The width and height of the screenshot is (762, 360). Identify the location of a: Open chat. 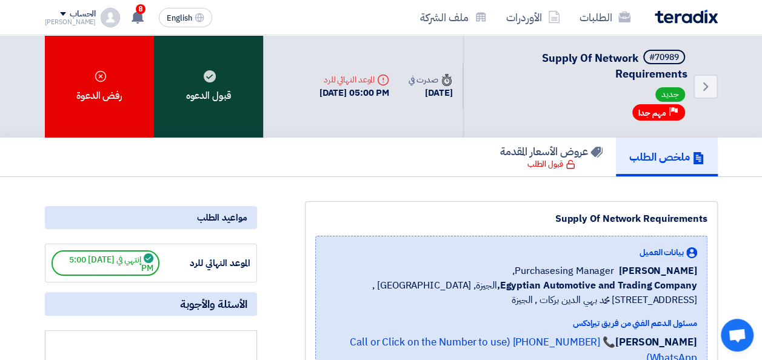
(737, 335).